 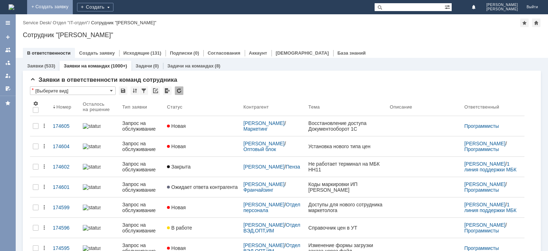 What do you see at coordinates (65, 146) in the screenshot?
I see `a: 174604` at bounding box center [65, 146].